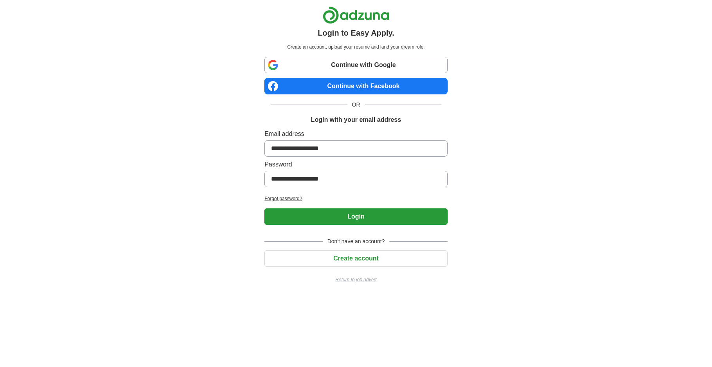  I want to click on button: Login, so click(356, 217).